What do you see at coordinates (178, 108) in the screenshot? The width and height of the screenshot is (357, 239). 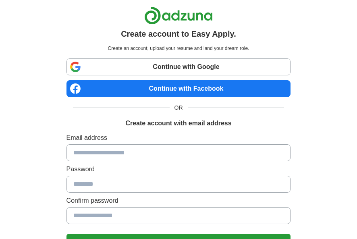 I see `span: OR` at bounding box center [178, 108].